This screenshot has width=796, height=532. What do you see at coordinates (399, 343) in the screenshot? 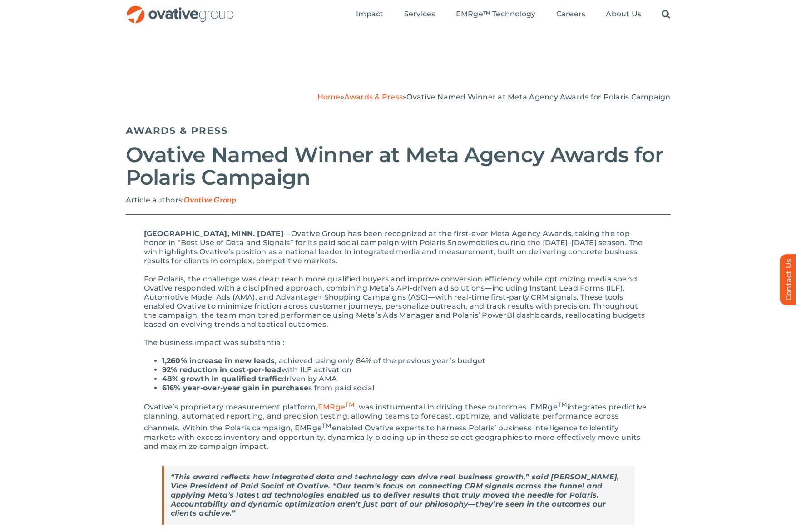
I see `p: The business impact was substantial:` at bounding box center [399, 343].